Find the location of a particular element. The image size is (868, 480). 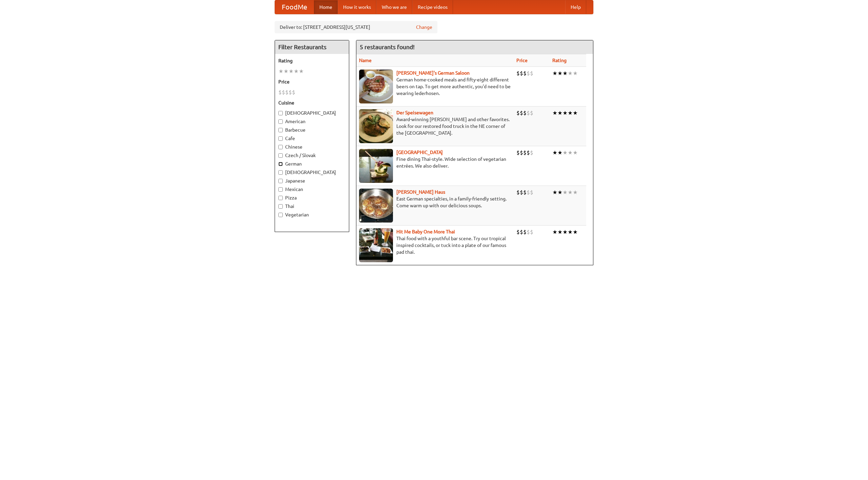

p: German home-cooked meals and fifty-eight different beers on tap. To get more authentic, you'd nee... is located at coordinates (435, 87).